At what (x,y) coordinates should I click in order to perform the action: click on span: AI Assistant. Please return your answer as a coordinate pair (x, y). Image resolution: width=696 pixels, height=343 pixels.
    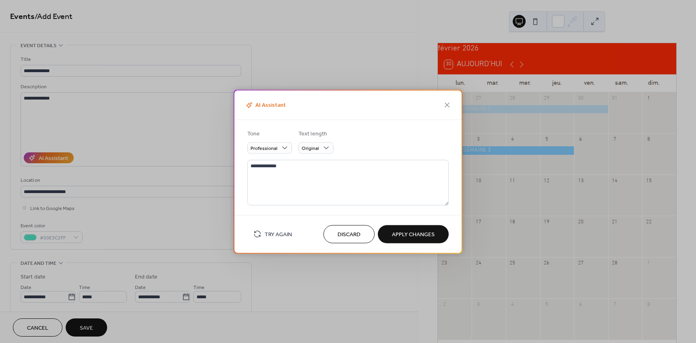
    Looking at the image, I should click on (265, 105).